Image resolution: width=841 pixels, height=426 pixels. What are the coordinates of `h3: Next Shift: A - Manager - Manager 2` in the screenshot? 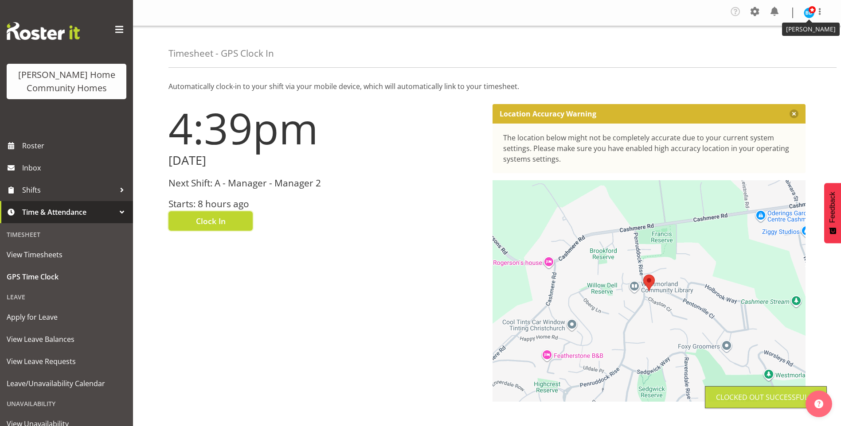 It's located at (325, 183).